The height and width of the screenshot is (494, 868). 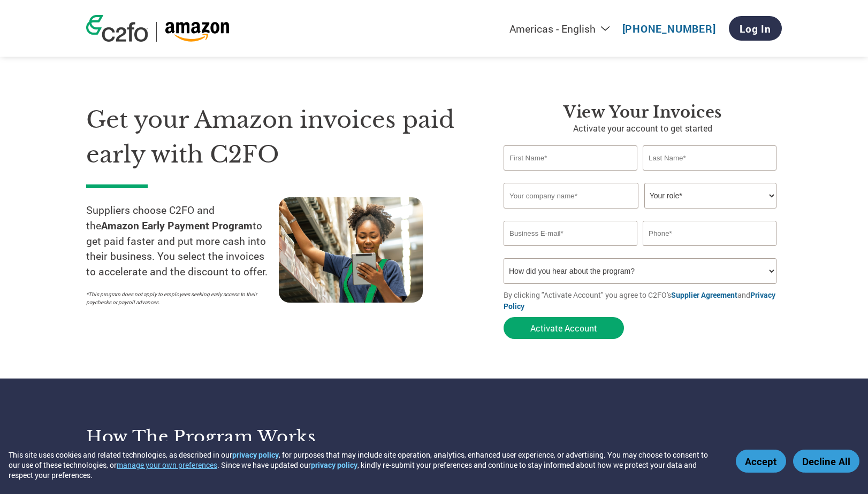 I want to click on div: This site uses cookies and related technologies, as described in our , for purposes that may incl..., so click(x=365, y=465).